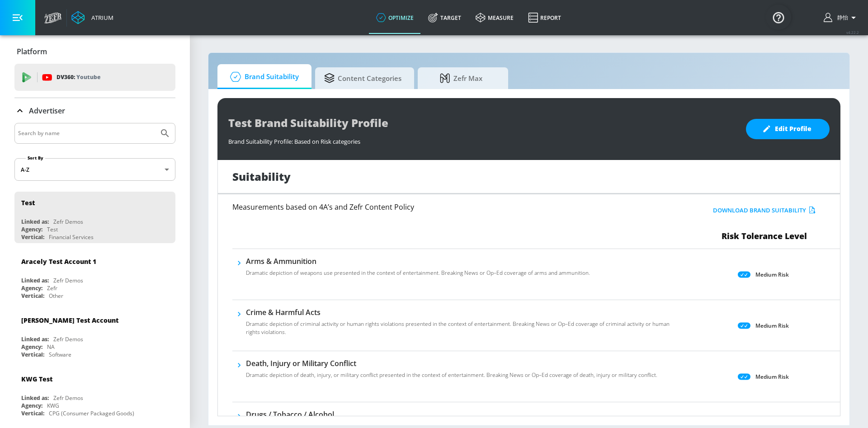 This screenshot has height=428, width=868. What do you see at coordinates (95, 111) in the screenshot?
I see `div: Advertiser` at bounding box center [95, 111].